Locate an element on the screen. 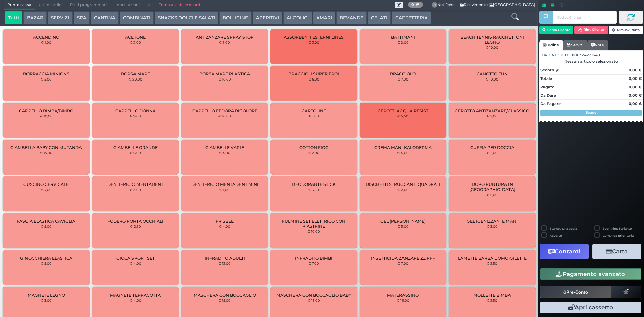 The height and width of the screenshot is (317, 644). span: BORRACCIA MINIONS is located at coordinates (46, 74).